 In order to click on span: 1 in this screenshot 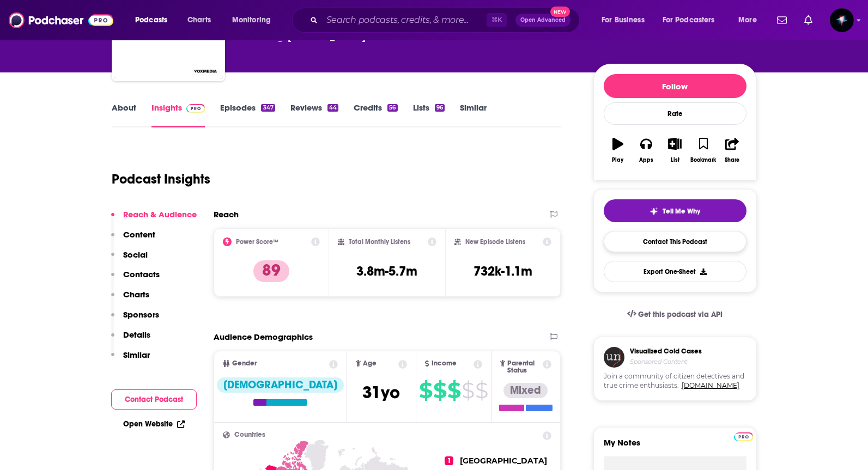, I will do `click(449, 461)`.